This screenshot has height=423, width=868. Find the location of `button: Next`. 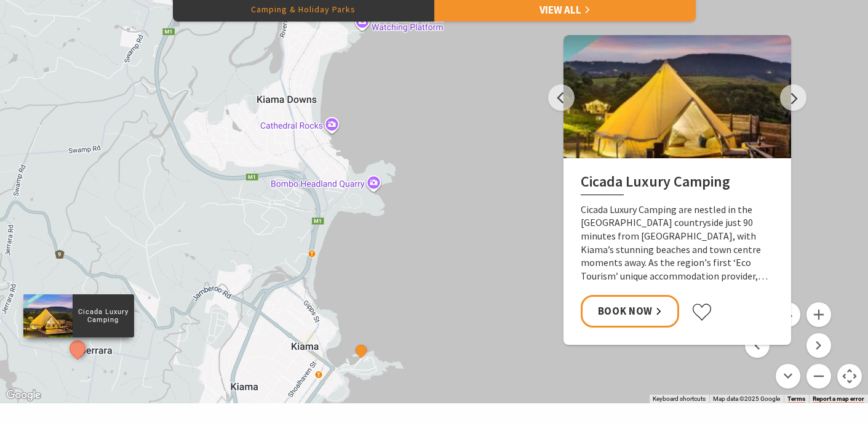

button: Next is located at coordinates (793, 97).